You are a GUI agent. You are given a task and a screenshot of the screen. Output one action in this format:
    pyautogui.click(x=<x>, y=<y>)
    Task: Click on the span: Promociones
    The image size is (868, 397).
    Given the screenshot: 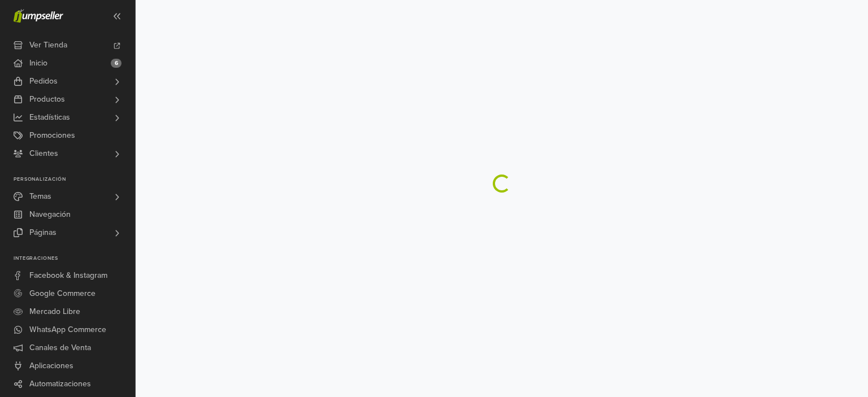 What is the action you would take?
    pyautogui.click(x=52, y=136)
    